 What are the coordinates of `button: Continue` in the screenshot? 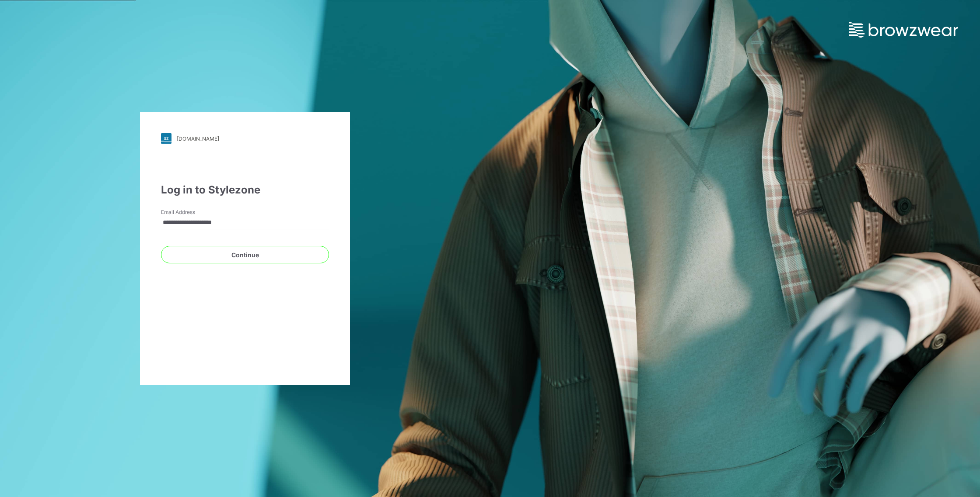 It's located at (245, 255).